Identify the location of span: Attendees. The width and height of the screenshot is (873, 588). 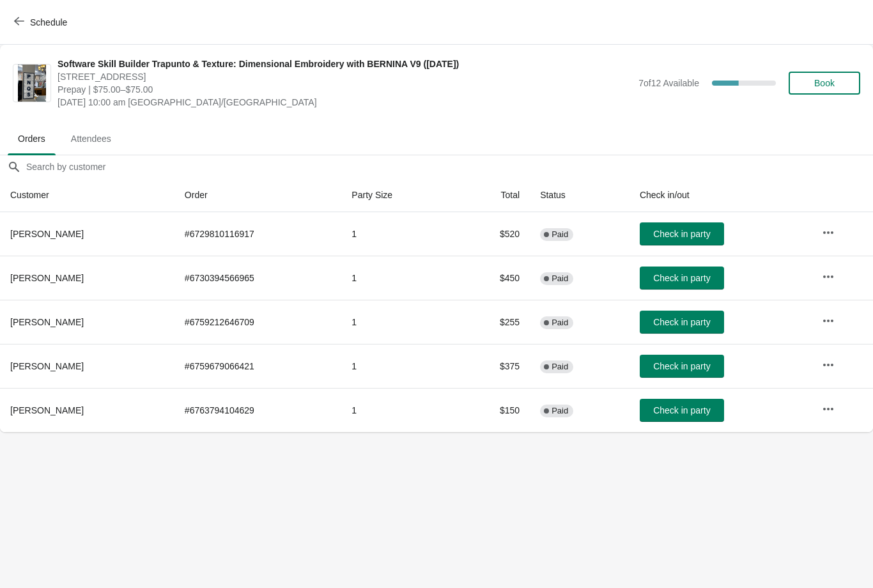
(91, 139).